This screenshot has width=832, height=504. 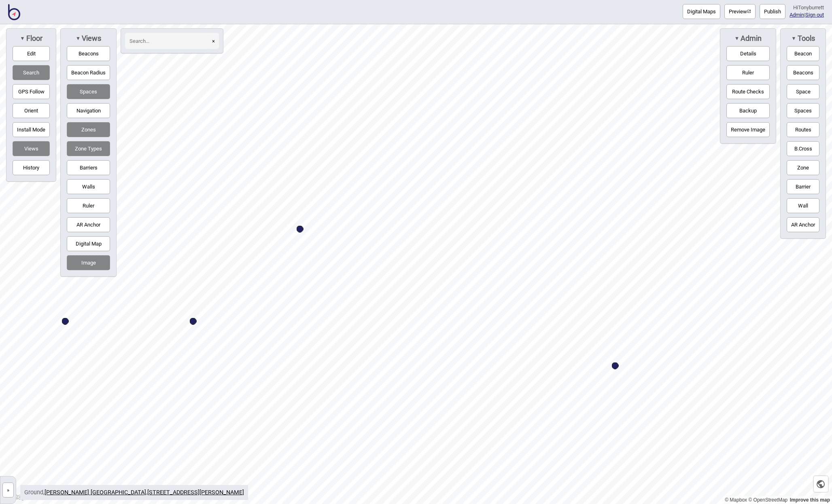 What do you see at coordinates (805, 39) in the screenshot?
I see `span: Tools` at bounding box center [805, 39].